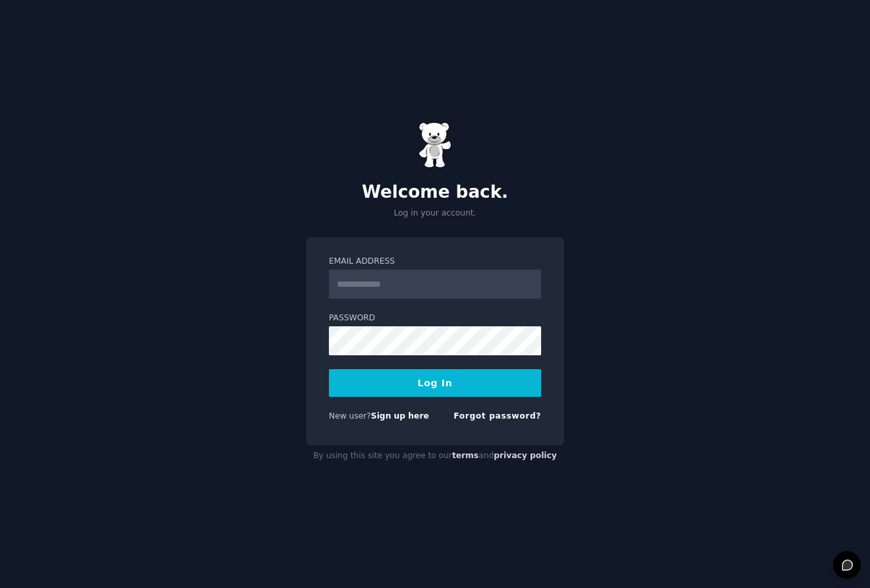  I want to click on div: By using this site you agree to our and, so click(435, 456).